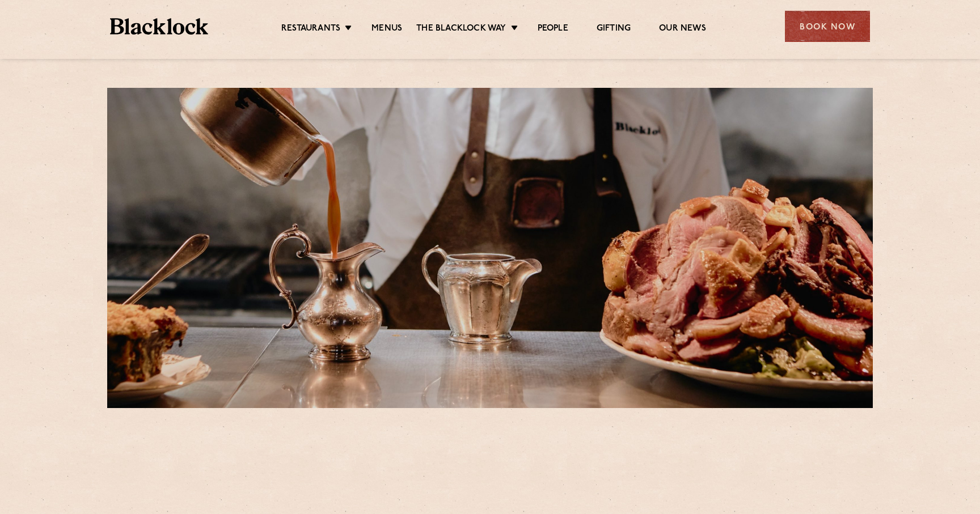 This screenshot has width=980, height=514. What do you see at coordinates (553, 29) in the screenshot?
I see `a: People` at bounding box center [553, 29].